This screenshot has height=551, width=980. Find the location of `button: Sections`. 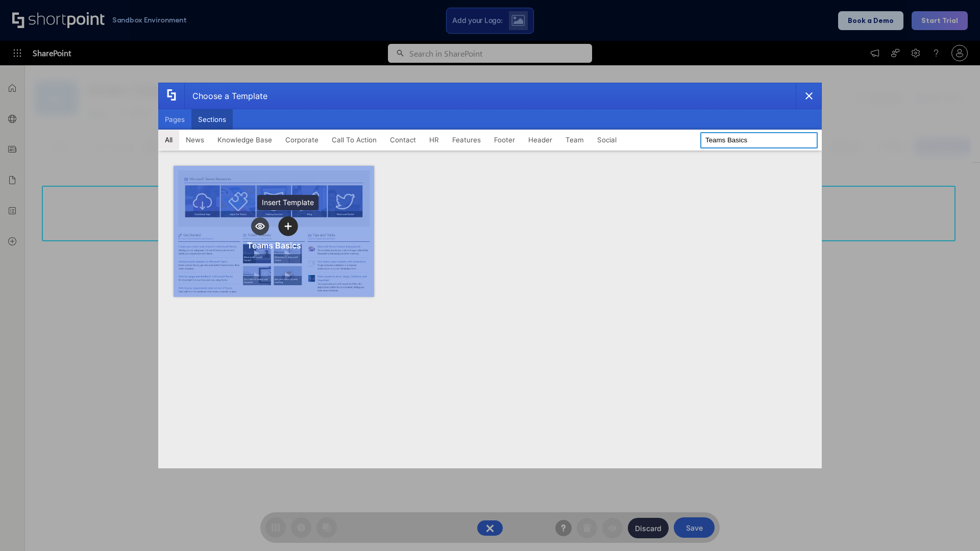

button: Sections is located at coordinates (212, 120).